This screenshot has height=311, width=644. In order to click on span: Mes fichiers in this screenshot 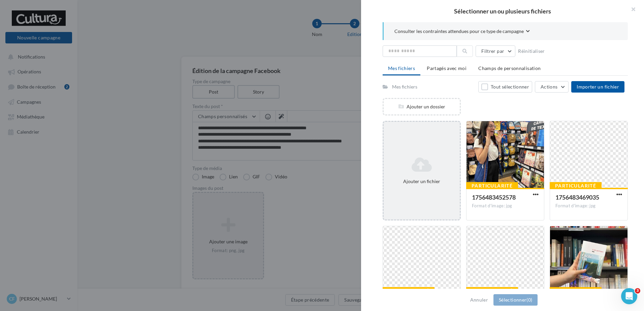, I will do `click(401, 68)`.